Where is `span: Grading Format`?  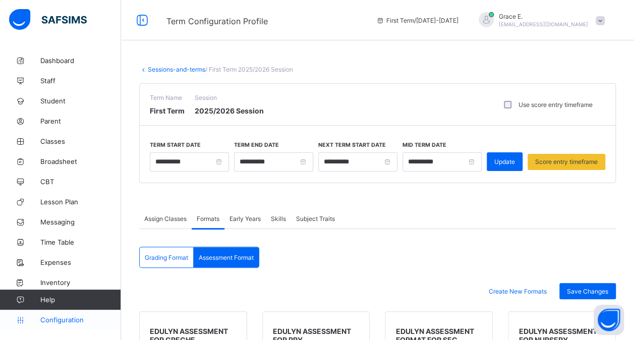 span: Grading Format is located at coordinates (166, 257).